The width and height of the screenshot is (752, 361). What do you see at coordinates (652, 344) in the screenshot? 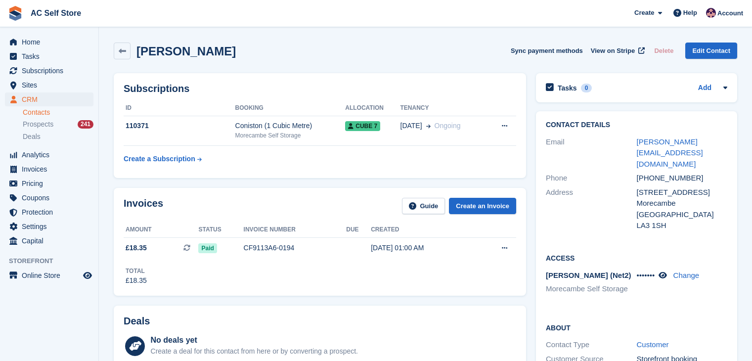
I see `a: Customer` at bounding box center [652, 344].